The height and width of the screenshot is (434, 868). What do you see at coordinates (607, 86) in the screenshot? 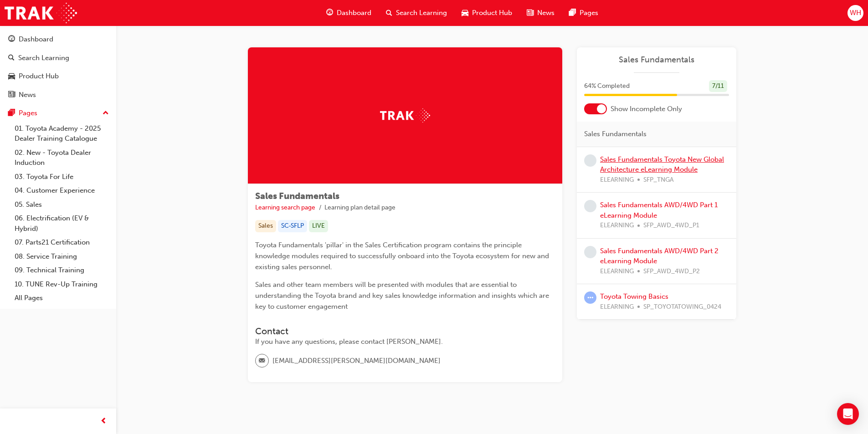
I see `span: 64 % Completed` at bounding box center [607, 86].